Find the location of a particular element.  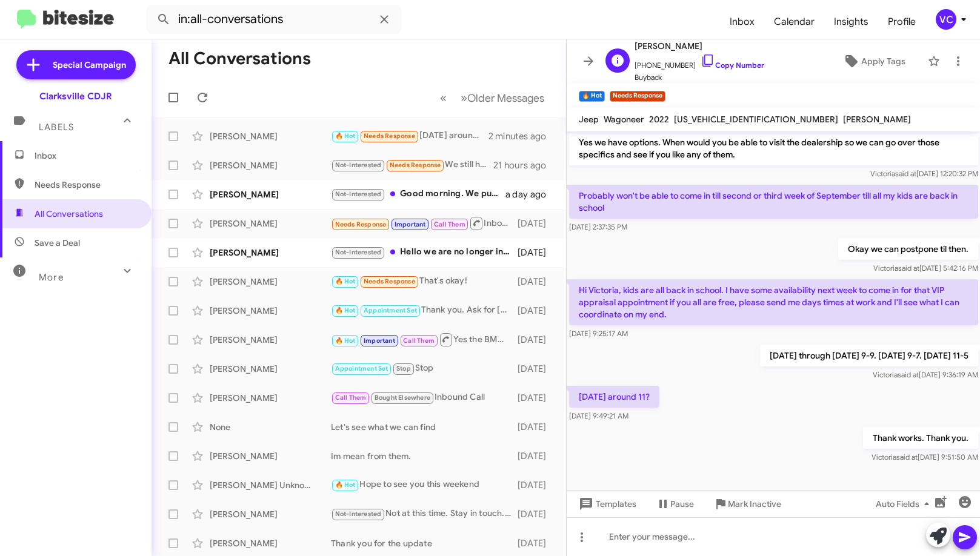

input: Search is located at coordinates (274, 20).